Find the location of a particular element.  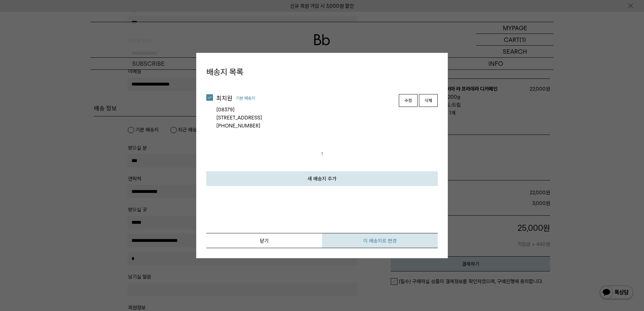

a: 닫기 is located at coordinates (264, 241).